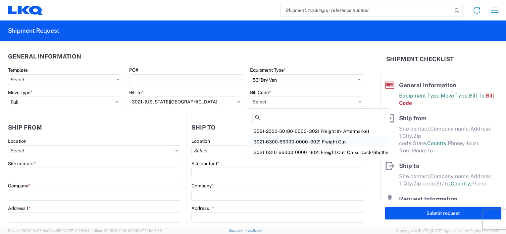 This screenshot has height=234, width=506. I want to click on h2: Shipment Checklist, so click(420, 59).